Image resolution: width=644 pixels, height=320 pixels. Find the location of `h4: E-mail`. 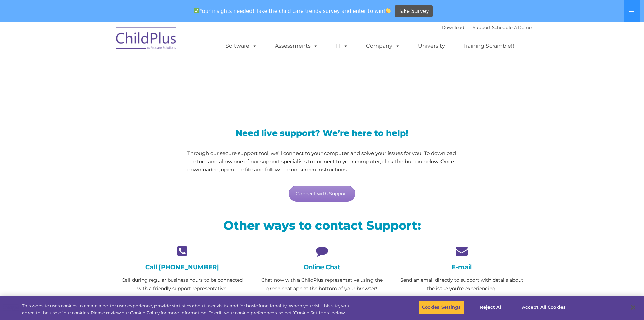

h4: E-mail is located at coordinates (461, 267).